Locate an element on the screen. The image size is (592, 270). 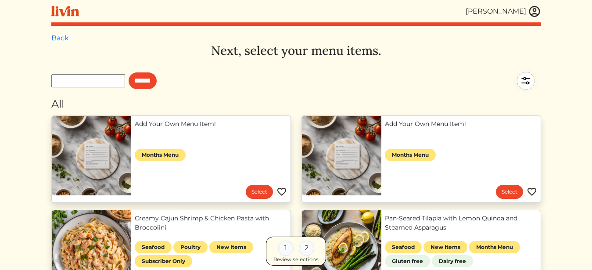
h3: Next, select your menu items. is located at coordinates (296, 51).